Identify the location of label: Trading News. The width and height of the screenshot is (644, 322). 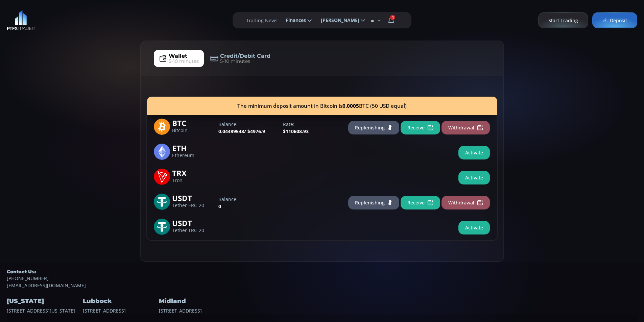
(261, 20).